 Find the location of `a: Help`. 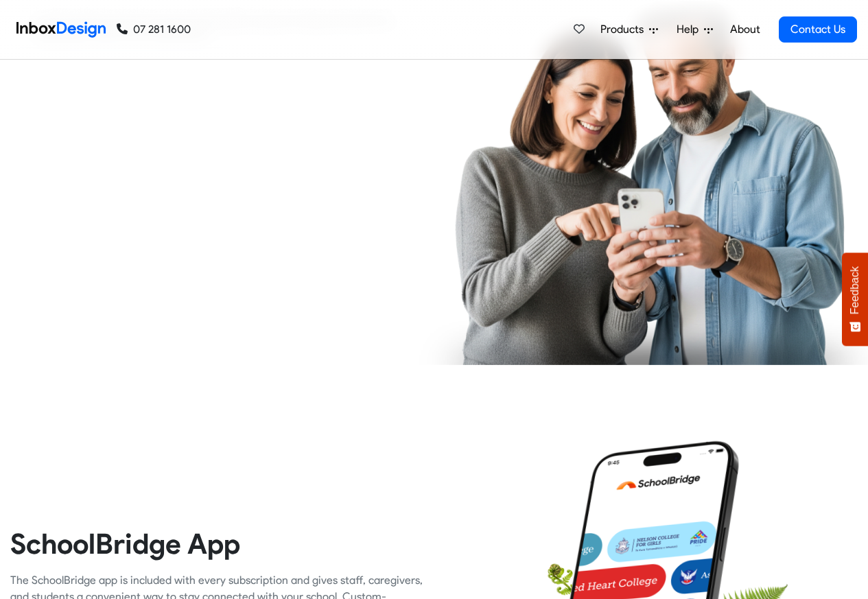

a: Help is located at coordinates (694, 30).